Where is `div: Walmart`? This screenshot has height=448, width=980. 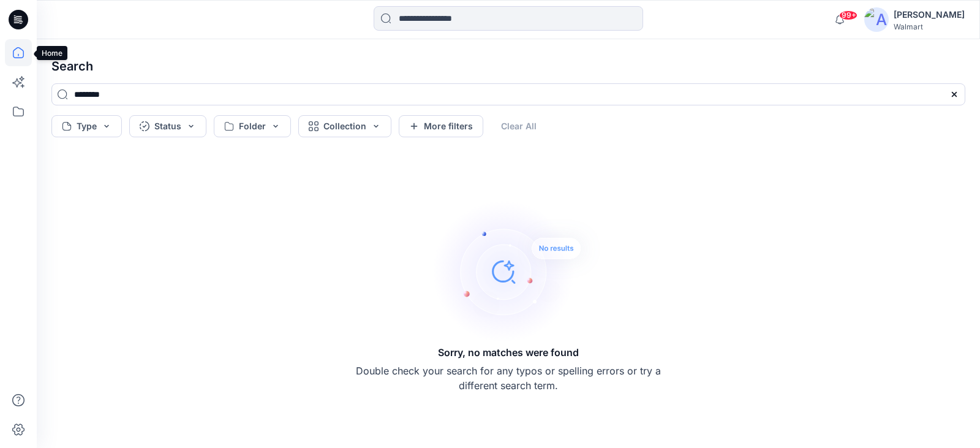
div: Walmart is located at coordinates (929, 26).